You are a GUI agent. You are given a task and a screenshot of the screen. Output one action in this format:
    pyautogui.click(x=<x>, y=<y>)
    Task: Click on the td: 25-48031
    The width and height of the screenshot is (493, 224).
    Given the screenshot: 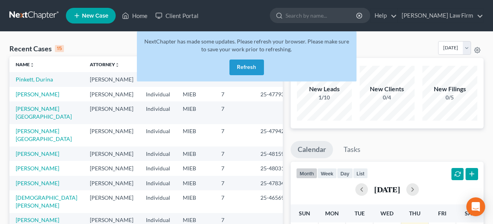 What is the action you would take?
    pyautogui.click(x=273, y=168)
    